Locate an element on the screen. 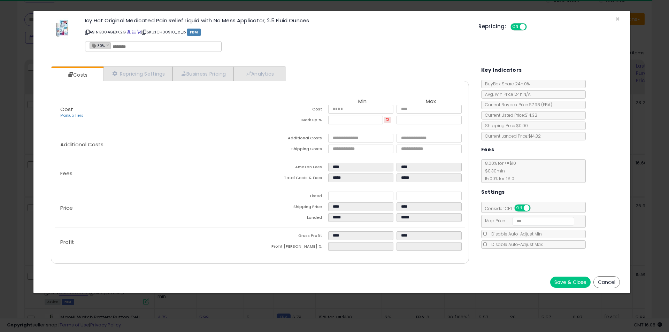  a: All offer listings is located at coordinates (134, 32).